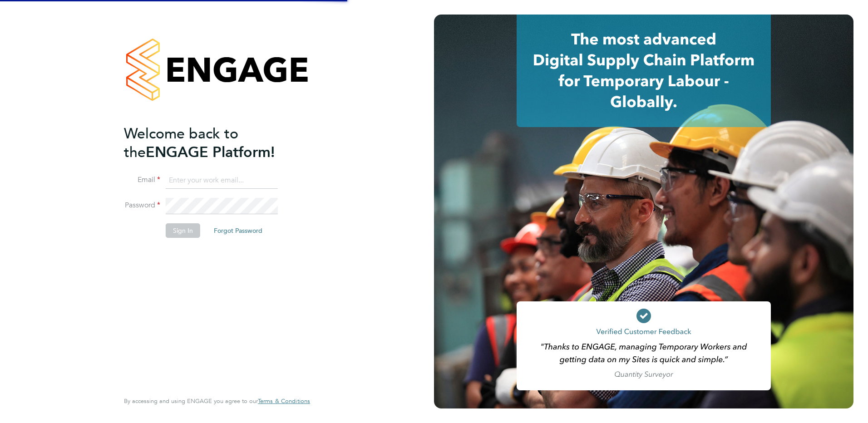 The height and width of the screenshot is (423, 868). Describe the element at coordinates (142, 180) in the screenshot. I see `label: Email` at that location.